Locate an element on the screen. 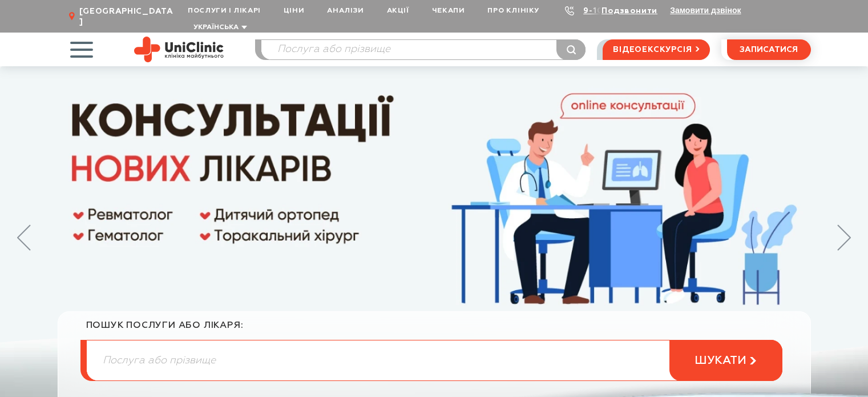  button: шукати is located at coordinates (726, 360).